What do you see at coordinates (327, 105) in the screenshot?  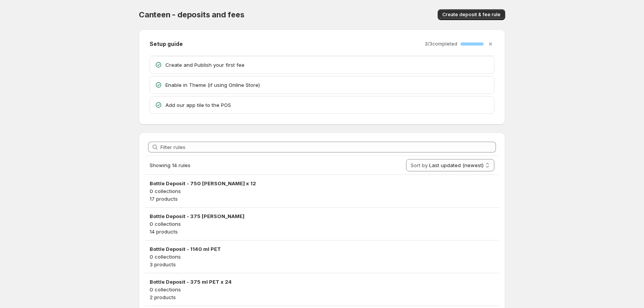 I see `p: Add our app tile to the POS` at bounding box center [327, 105].